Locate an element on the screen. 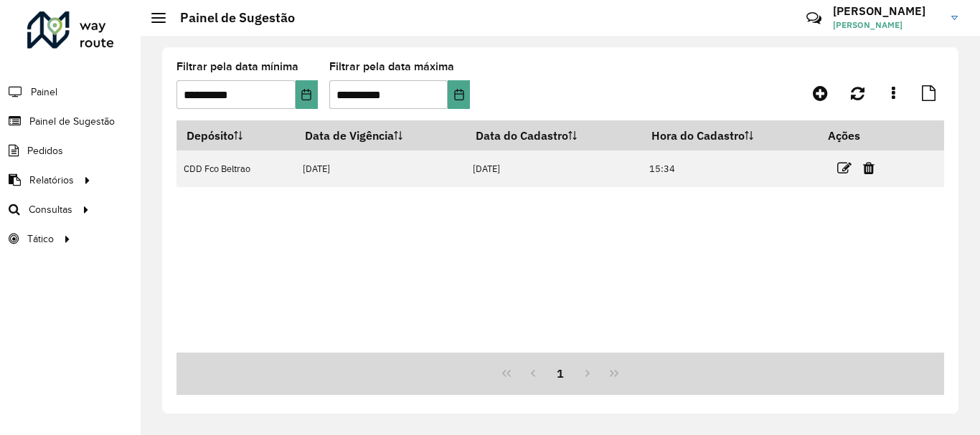  button: 1 is located at coordinates (560, 373).